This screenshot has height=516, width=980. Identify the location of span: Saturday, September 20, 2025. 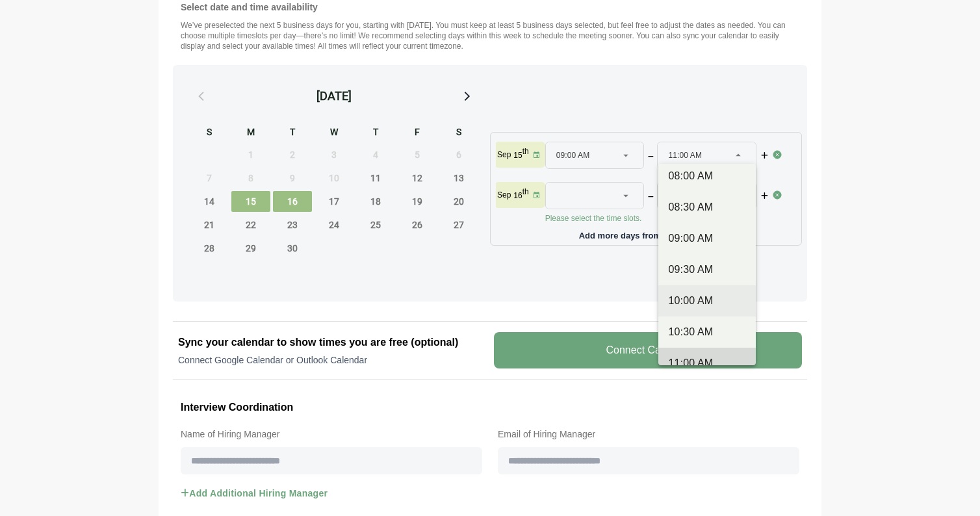
(458, 202).